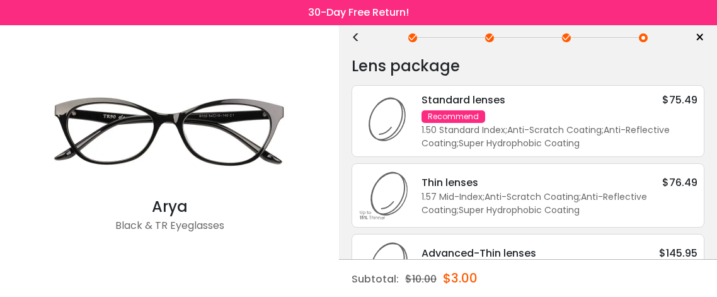 This screenshot has width=717, height=297. Describe the element at coordinates (169, 231) in the screenshot. I see `div: Black & TR Eyeglasses` at that location.